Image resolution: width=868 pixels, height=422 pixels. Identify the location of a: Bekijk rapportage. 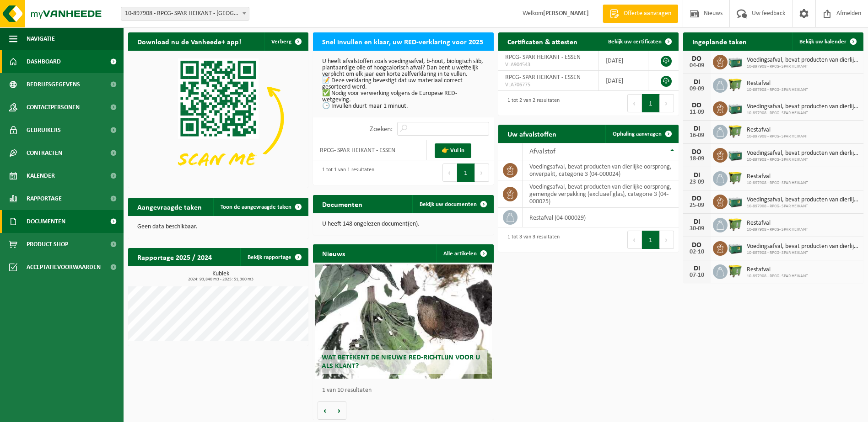
(273, 258).